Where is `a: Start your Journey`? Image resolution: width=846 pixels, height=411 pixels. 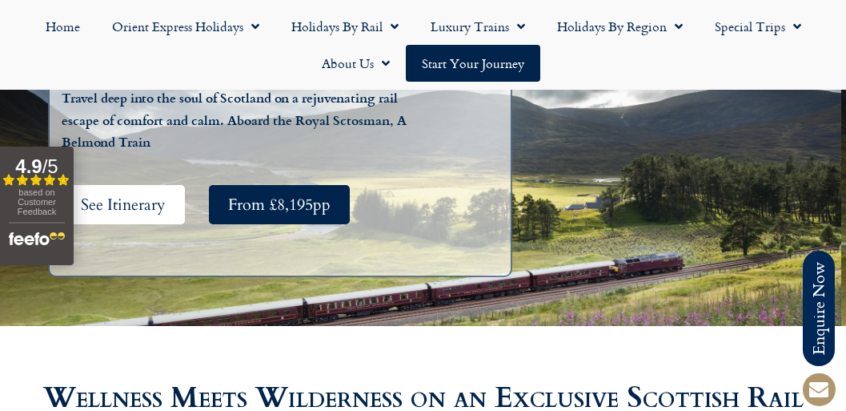
a: Start your Journey is located at coordinates (473, 63).